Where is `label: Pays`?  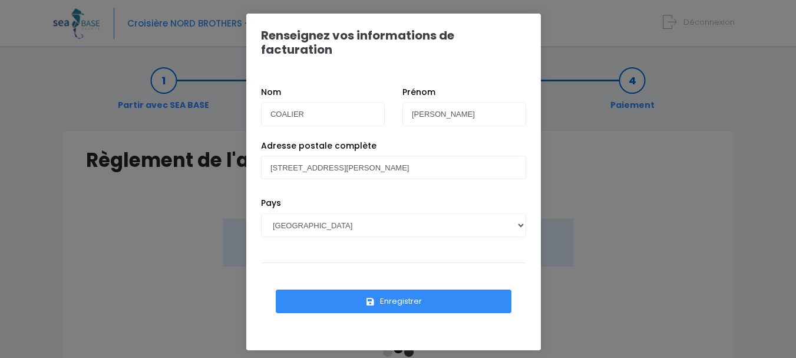 label: Pays is located at coordinates (271, 203).